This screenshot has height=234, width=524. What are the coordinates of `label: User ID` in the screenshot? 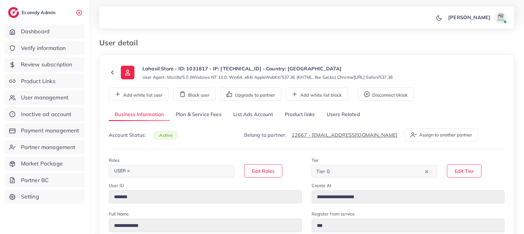 It's located at (116, 185).